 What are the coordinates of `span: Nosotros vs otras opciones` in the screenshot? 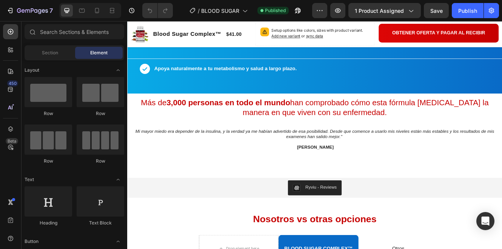 It's located at (226, 239).